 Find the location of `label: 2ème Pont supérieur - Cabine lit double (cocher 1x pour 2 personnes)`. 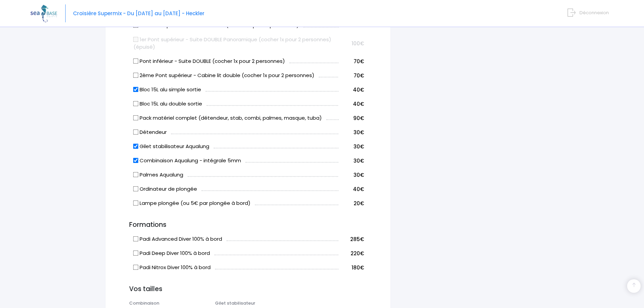

label: 2ème Pont supérieur - Cabine lit double (cocher 1x pour 2 personnes) is located at coordinates (224, 75).